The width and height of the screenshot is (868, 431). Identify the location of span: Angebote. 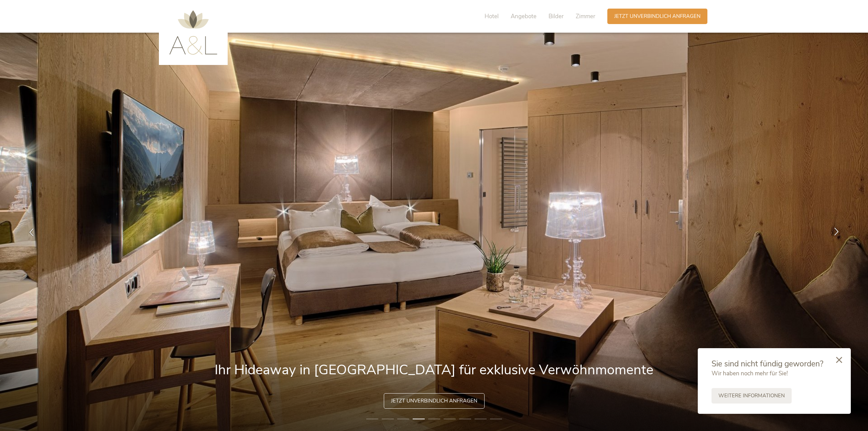
(523, 16).